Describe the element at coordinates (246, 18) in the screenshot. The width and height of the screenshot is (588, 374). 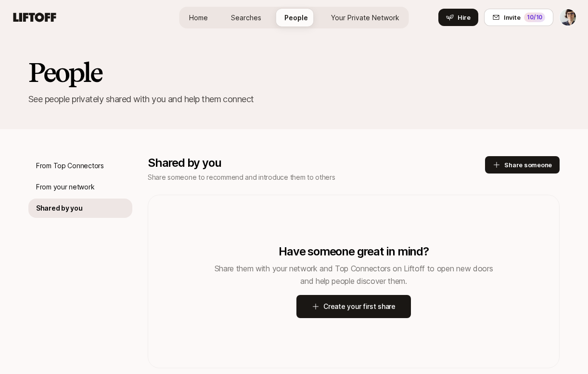
I see `span: Searches` at that location.